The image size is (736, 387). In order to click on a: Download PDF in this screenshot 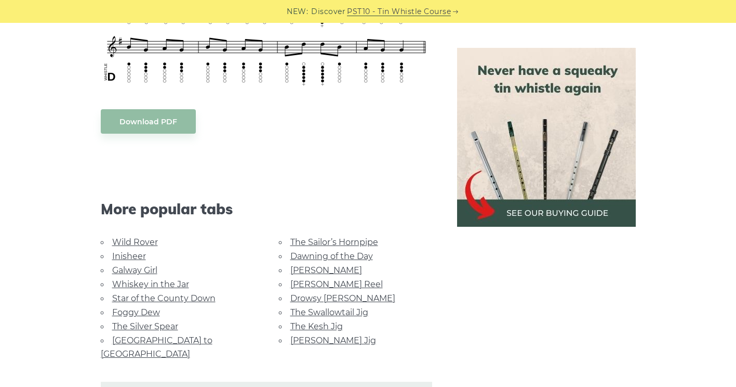, I will do `click(148, 121)`.